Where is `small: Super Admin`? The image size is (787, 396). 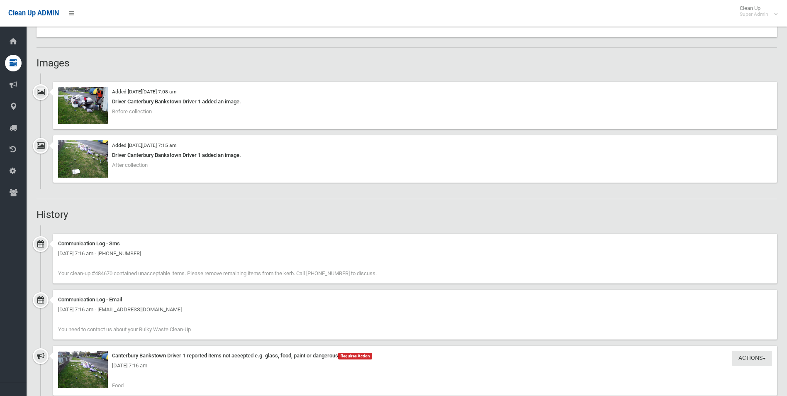
small: Super Admin is located at coordinates (754, 14).